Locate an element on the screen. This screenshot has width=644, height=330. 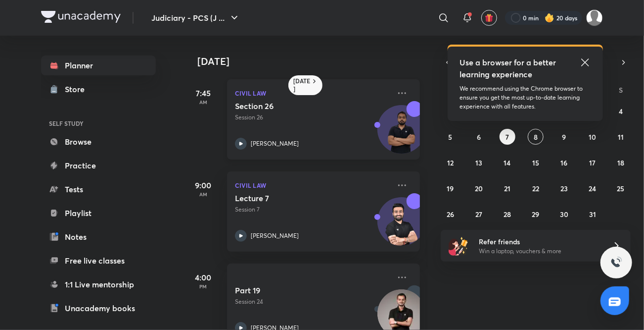
h5: 9:00 is located at coordinates (204, 185).